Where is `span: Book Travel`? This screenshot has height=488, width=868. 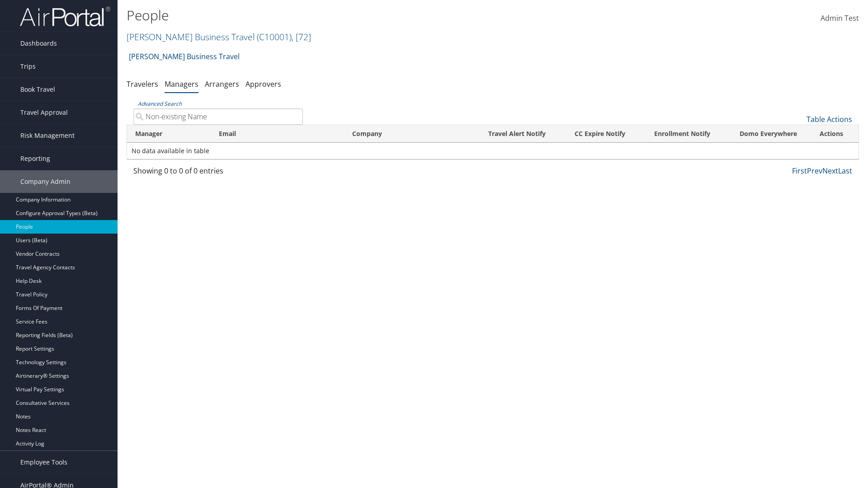
span: Book Travel is located at coordinates (38, 89).